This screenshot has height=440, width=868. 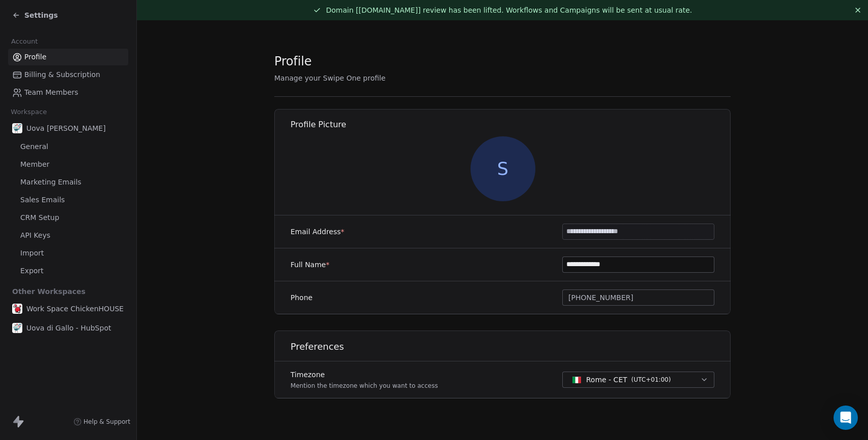 I want to click on span: Uova di Gallo - HubSpot, so click(x=69, y=328).